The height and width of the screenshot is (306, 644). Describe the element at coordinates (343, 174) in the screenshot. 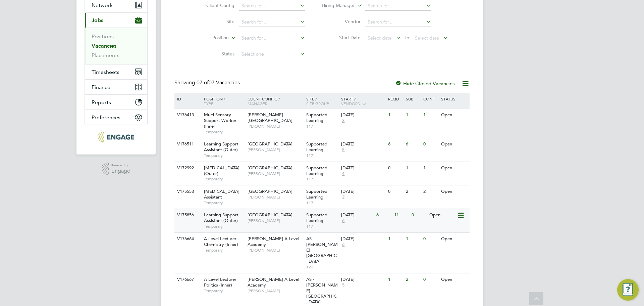

I see `span: 4` at that location.